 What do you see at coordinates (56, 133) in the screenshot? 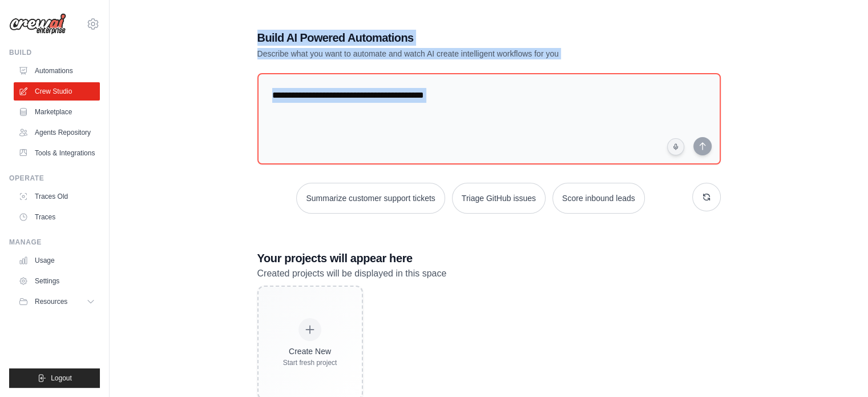
I see `a: Agents Repository` at bounding box center [56, 133].